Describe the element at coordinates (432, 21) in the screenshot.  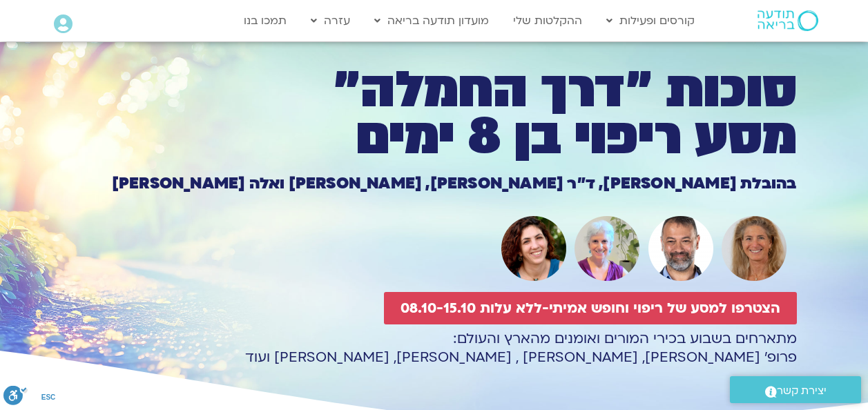
I see `a: מועדון תודעה בריאה` at that location.